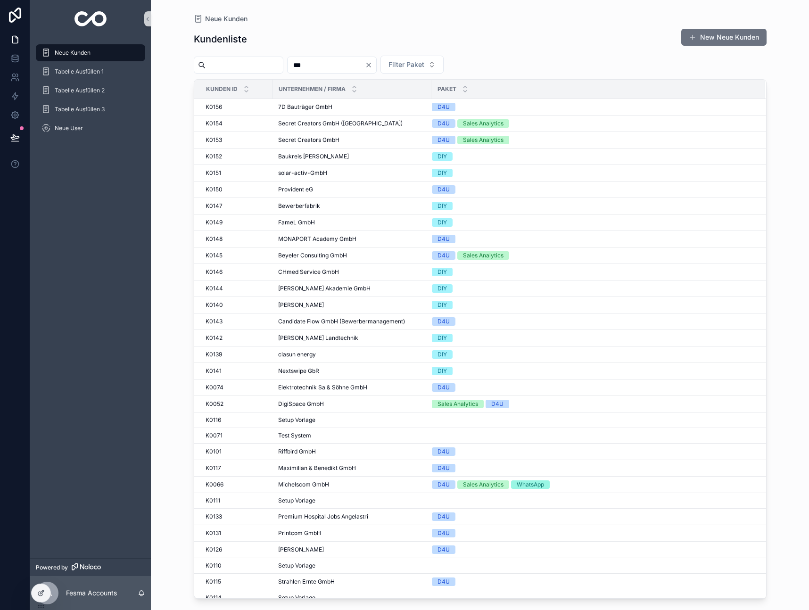 This screenshot has width=809, height=610. What do you see at coordinates (236, 582) in the screenshot?
I see `a: K0115` at bounding box center [236, 582].